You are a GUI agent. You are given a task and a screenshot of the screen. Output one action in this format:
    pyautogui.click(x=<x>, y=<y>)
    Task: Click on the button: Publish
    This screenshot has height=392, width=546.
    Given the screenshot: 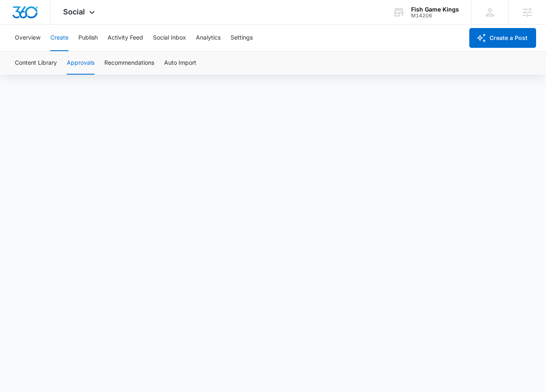 What is the action you would take?
    pyautogui.click(x=88, y=38)
    